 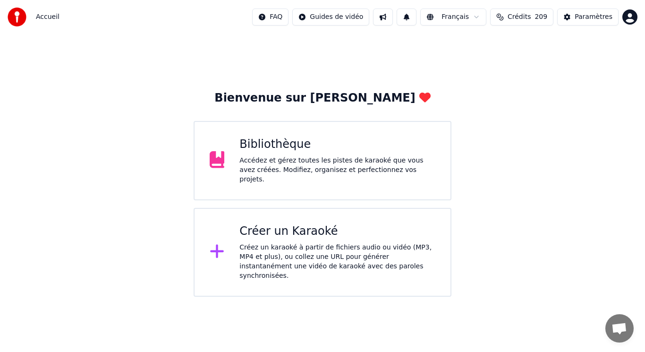 What do you see at coordinates (48, 17) in the screenshot?
I see `span: Accueil` at bounding box center [48, 17].